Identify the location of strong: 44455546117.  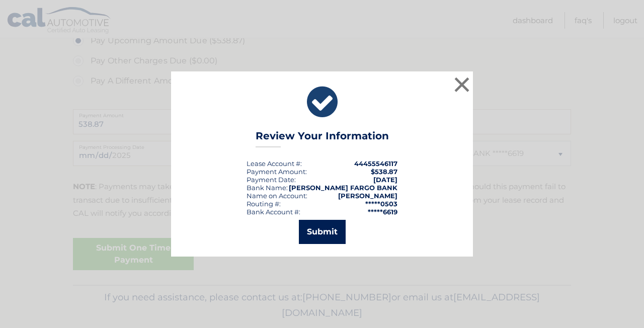
(376, 163).